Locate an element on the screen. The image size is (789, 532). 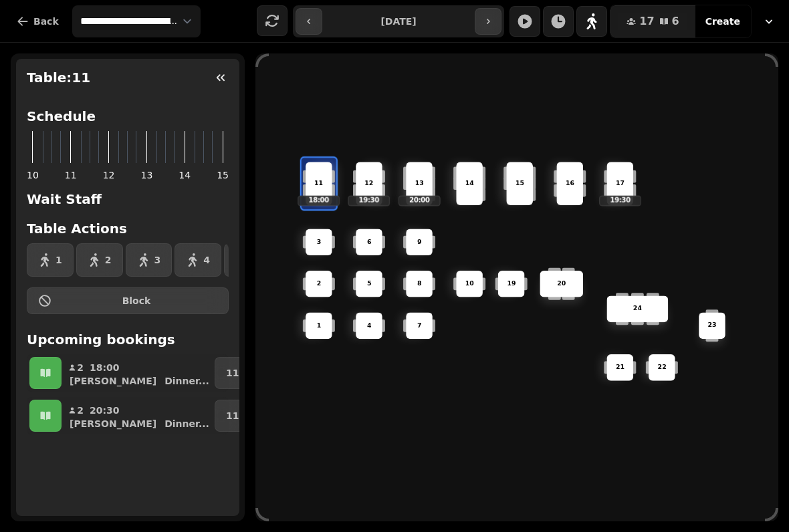
p: 17 is located at coordinates (620, 184).